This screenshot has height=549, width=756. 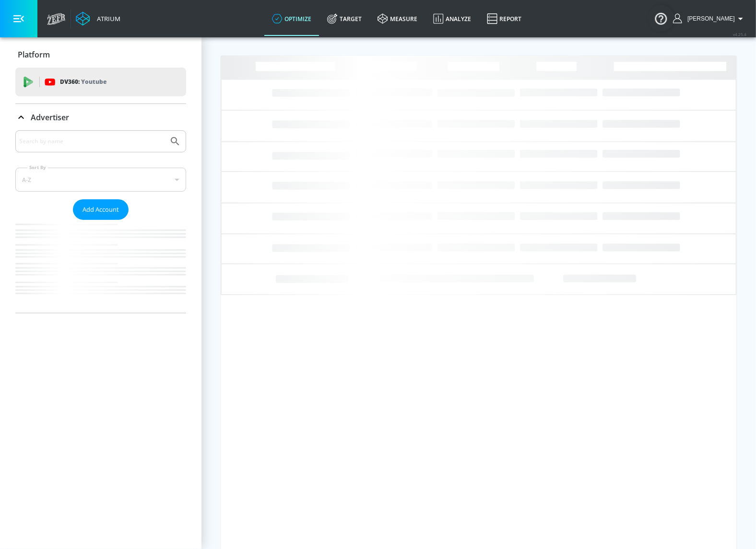 I want to click on div: A-Z, so click(x=101, y=180).